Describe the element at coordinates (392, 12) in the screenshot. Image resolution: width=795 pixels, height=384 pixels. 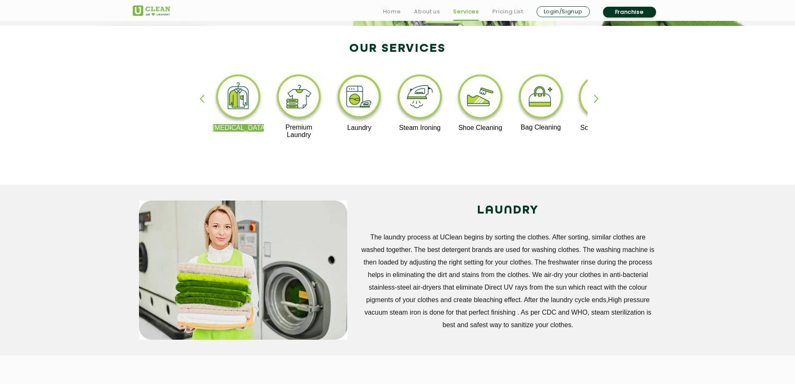
I see `a: Home` at that location.